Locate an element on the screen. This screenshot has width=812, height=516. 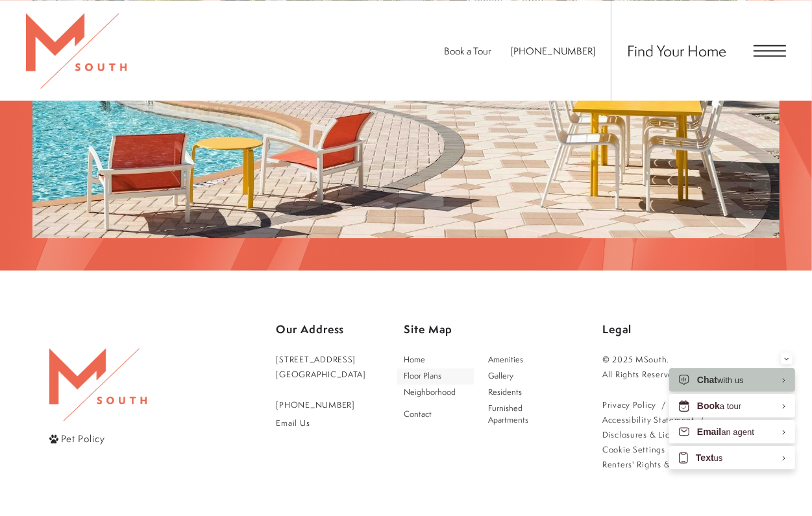
span: Floor Plans is located at coordinates (422, 375).